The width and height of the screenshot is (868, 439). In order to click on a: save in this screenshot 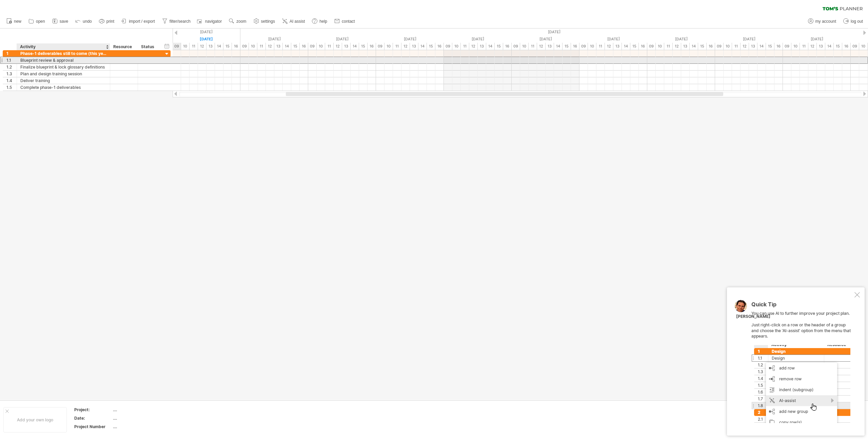, I will do `click(60, 22)`.